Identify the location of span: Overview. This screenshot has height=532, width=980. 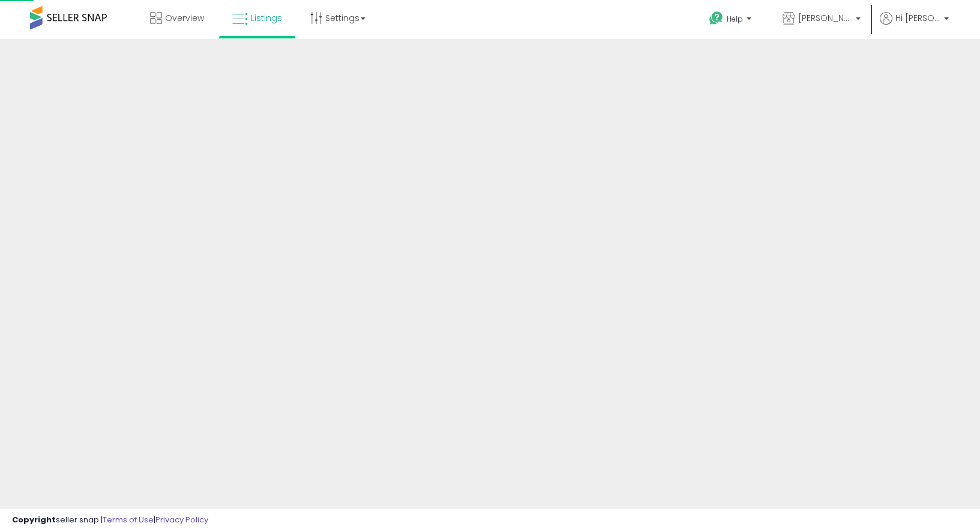
(184, 18).